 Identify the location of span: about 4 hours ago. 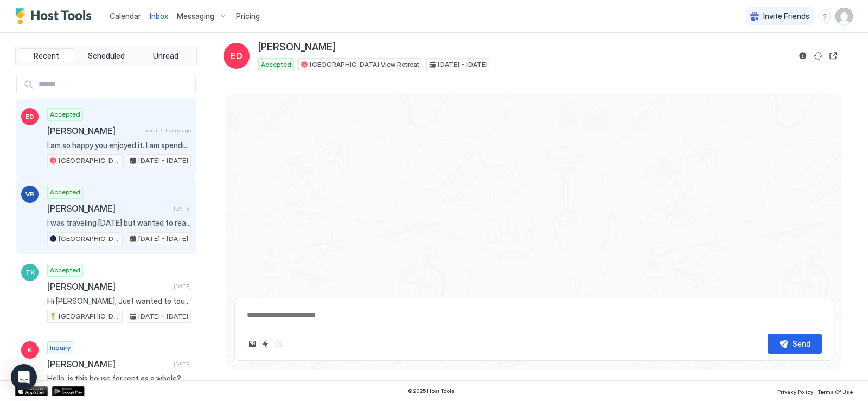
(167, 130).